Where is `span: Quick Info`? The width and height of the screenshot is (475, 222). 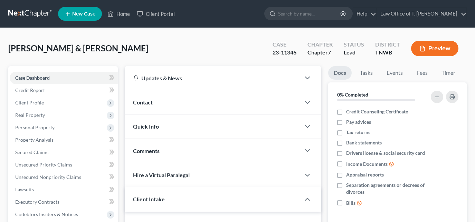
span: Quick Info is located at coordinates (146, 126).